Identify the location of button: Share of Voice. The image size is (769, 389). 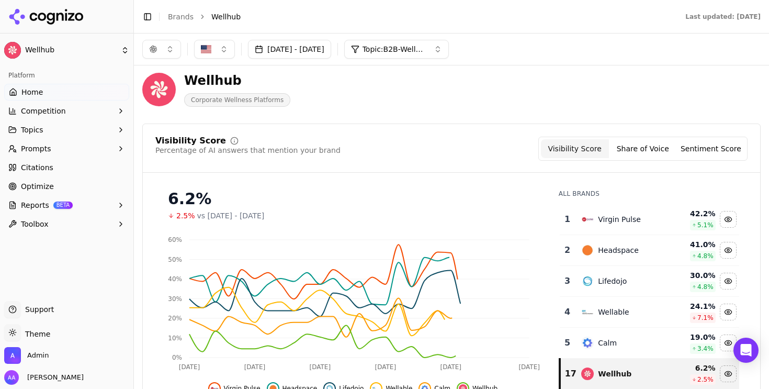
(643, 149).